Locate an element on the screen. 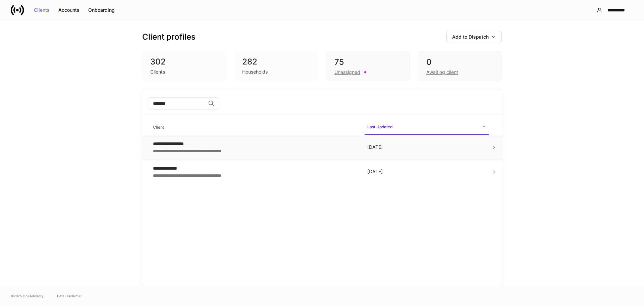  div: Onboarding is located at coordinates (101, 10).